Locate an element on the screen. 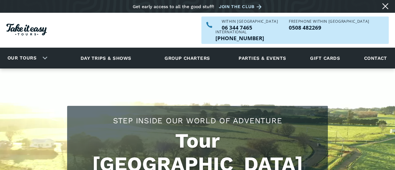 The height and width of the screenshot is (170, 395). a: Our tours is located at coordinates (22, 58).